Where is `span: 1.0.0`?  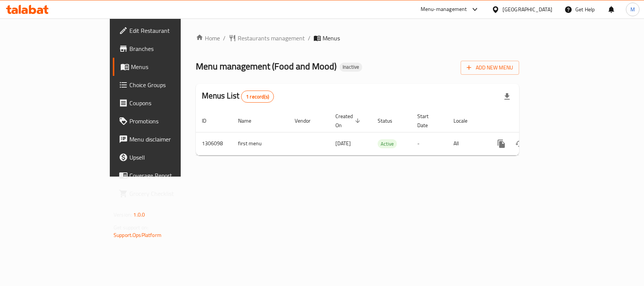
span: 1.0.0 is located at coordinates (139, 215).